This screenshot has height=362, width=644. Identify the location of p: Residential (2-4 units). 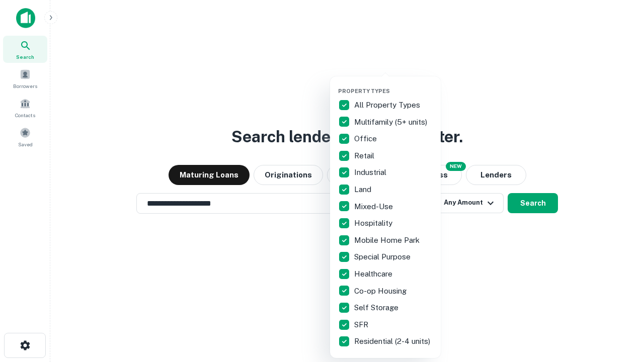
(393, 342).